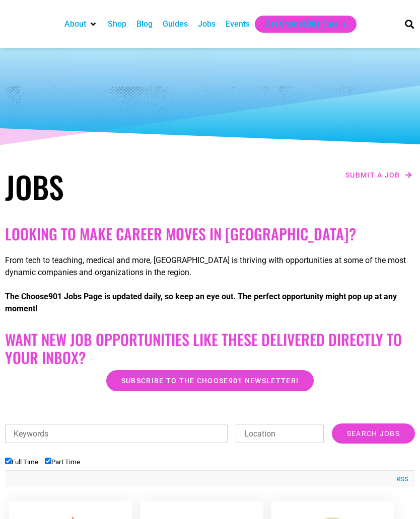 The height and width of the screenshot is (519, 420). I want to click on input: Full Time, so click(8, 461).